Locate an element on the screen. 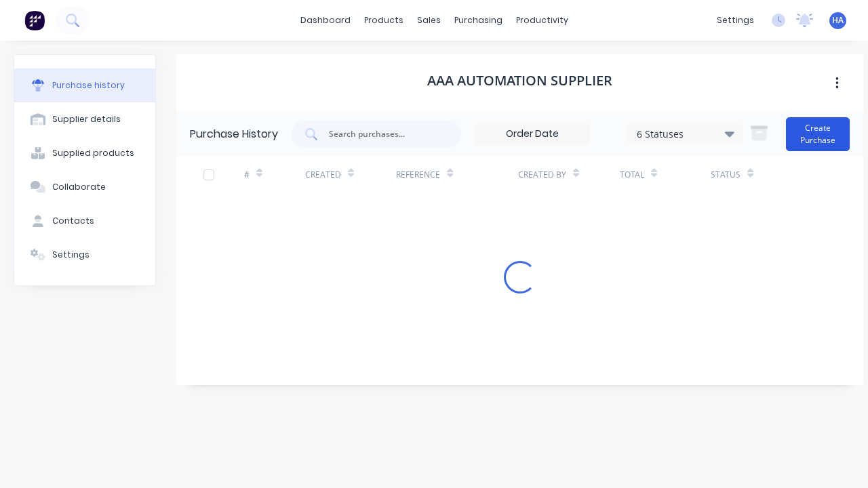 The width and height of the screenshot is (868, 488). button: Purchase history is located at coordinates (84, 85).